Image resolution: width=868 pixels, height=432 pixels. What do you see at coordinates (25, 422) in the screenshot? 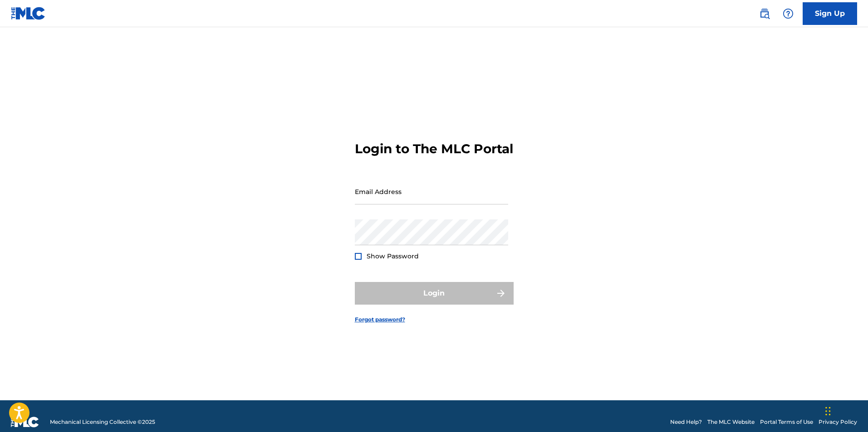
I see `img: logo` at bounding box center [25, 422].